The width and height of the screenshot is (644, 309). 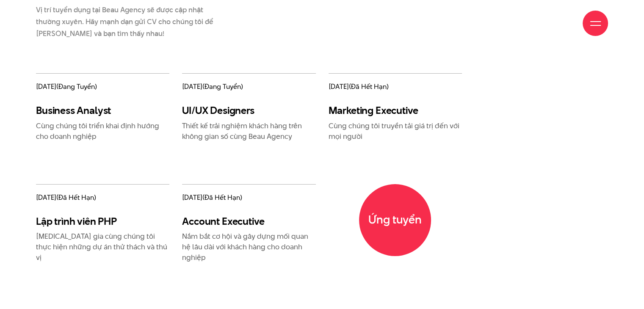 What do you see at coordinates (395, 131) in the screenshot?
I see `p: Cùng chúng tôi truyền tải giá trị đến với mọi người` at bounding box center [395, 131].